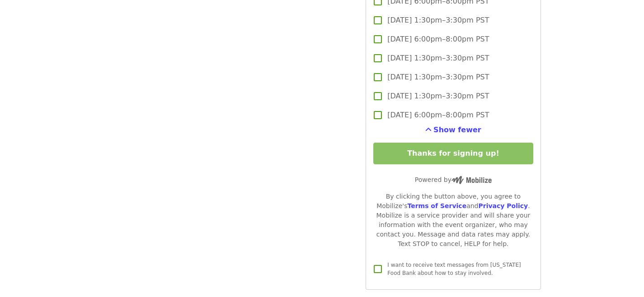 Image resolution: width=644 pixels, height=297 pixels. What do you see at coordinates (453, 153) in the screenshot?
I see `button: Thanks for signing up!` at bounding box center [453, 153].